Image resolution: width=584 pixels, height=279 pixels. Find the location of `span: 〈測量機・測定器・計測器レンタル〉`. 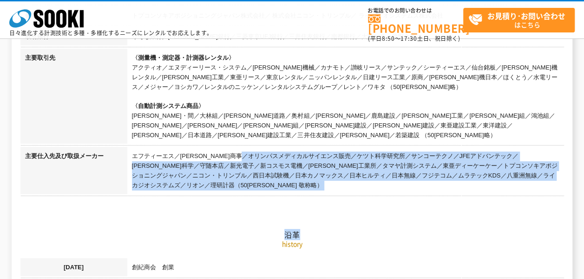

span: 〈測量機・測定器・計測器レンタル〉 is located at coordinates (183, 58).